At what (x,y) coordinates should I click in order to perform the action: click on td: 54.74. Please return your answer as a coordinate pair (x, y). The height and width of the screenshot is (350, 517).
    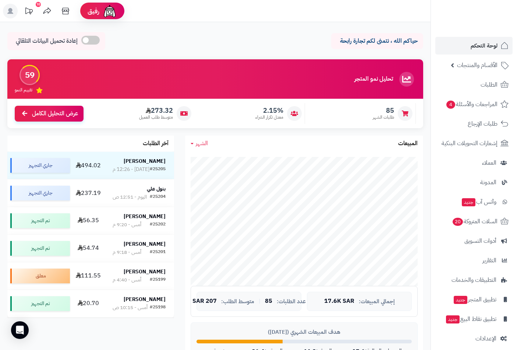
    Looking at the image, I should click on (88, 248).